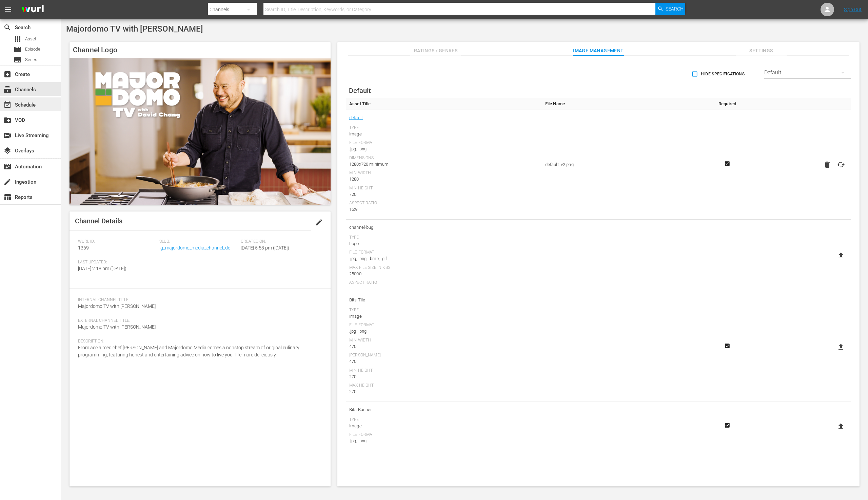 The height and width of the screenshot is (500, 868). I want to click on span: Internal Channel Title:, so click(199, 300).